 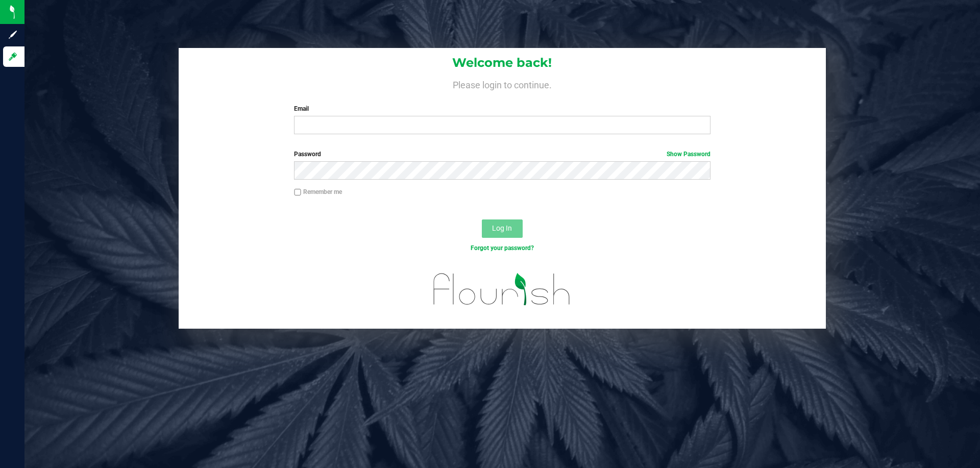 What do you see at coordinates (318, 192) in the screenshot?
I see `label: Remember me` at bounding box center [318, 192].